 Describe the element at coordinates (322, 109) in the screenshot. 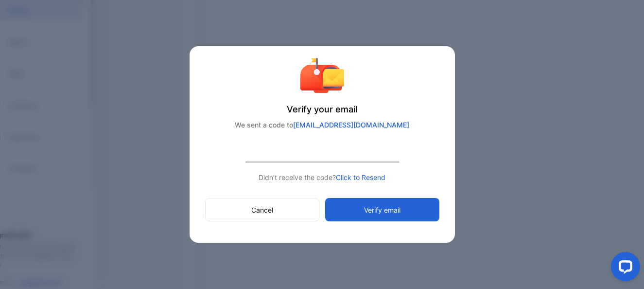

I see `p: Verify your email` at that location.